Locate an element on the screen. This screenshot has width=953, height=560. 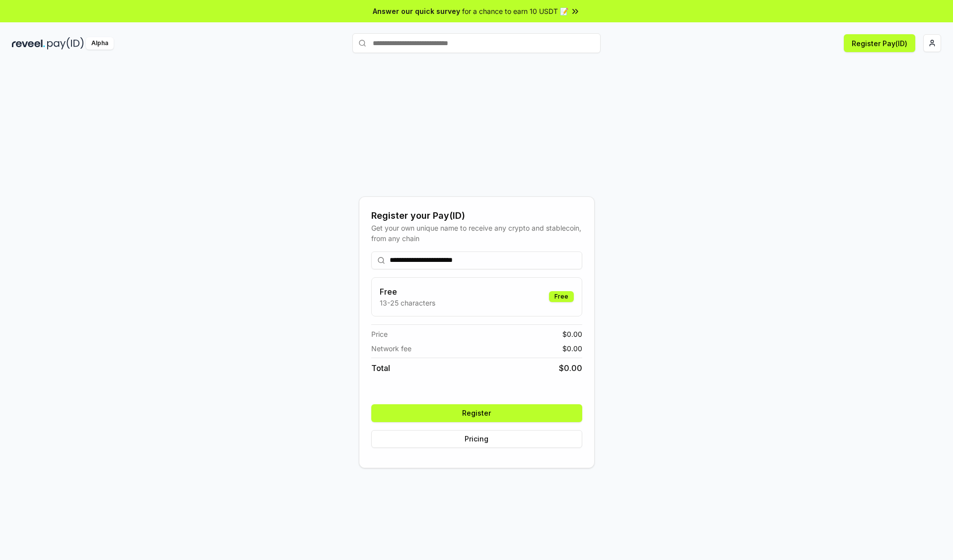
img: pay_id is located at coordinates (65, 43).